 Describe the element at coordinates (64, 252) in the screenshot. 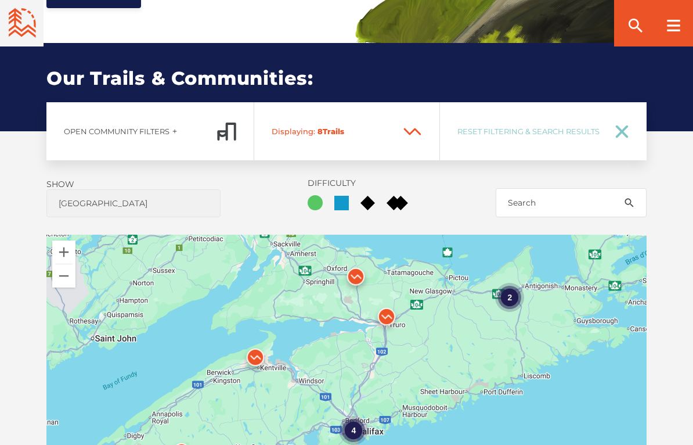

I see `button: Zoom in` at that location.